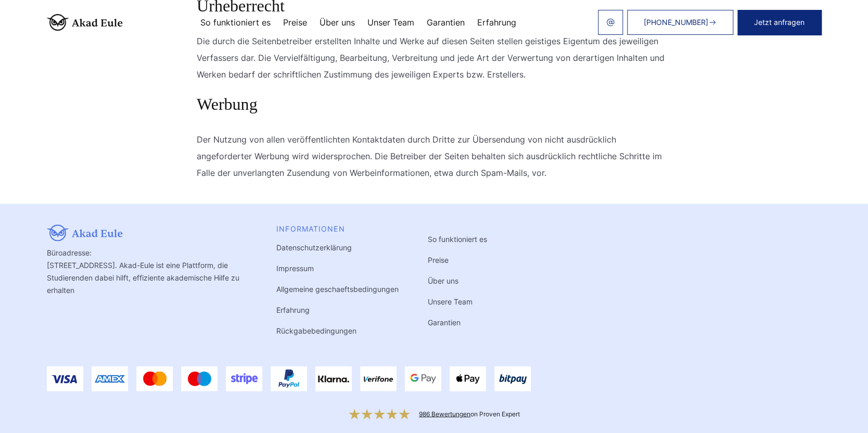 This screenshot has width=868, height=433. What do you see at coordinates (85, 22) in the screenshot?
I see `img: logo` at bounding box center [85, 22].